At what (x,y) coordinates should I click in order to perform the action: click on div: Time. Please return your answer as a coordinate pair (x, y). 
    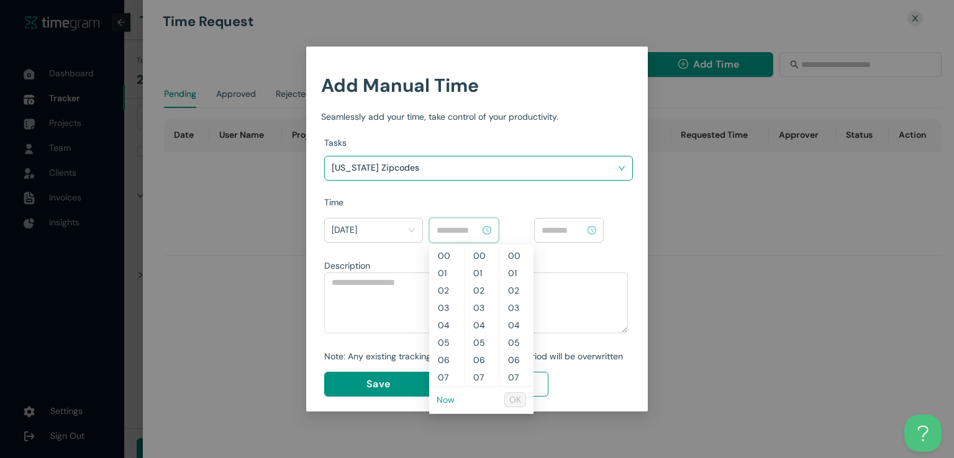
    Looking at the image, I should click on (478, 202).